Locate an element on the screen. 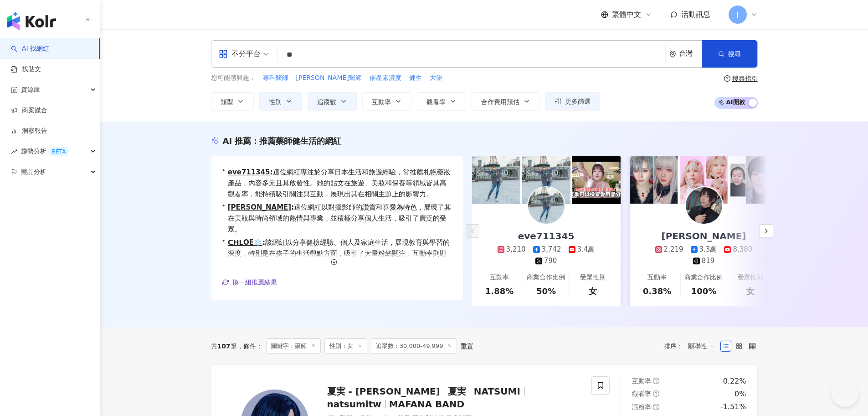  div: 0% is located at coordinates (740, 393).